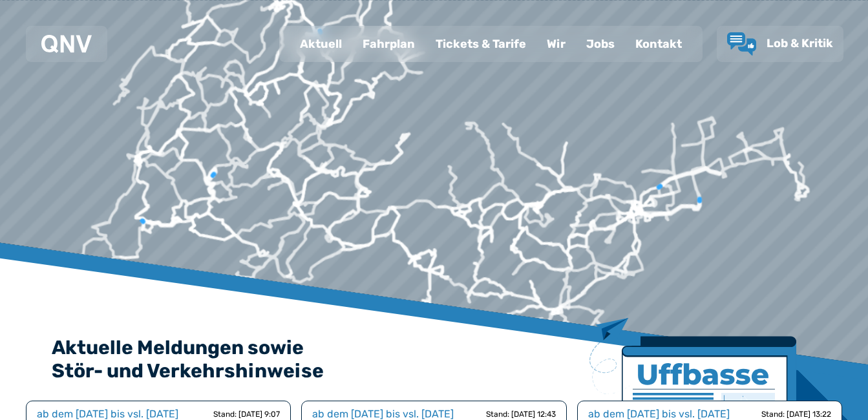 This screenshot has height=420, width=868. I want to click on div: Wir, so click(556, 44).